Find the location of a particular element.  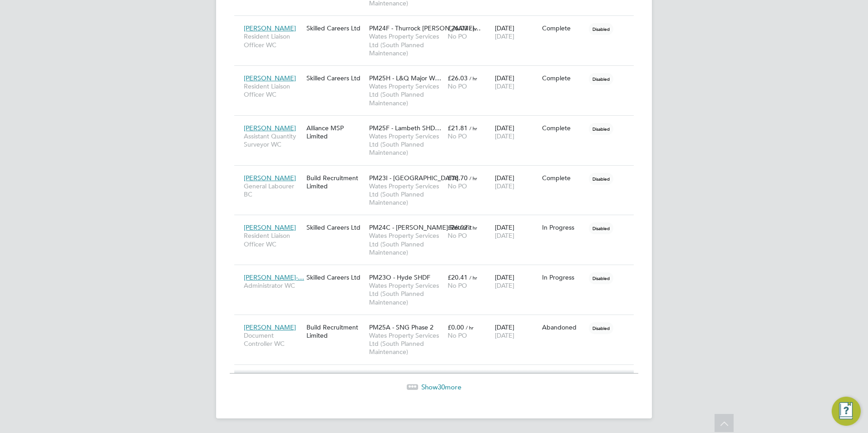

span: £20.41 is located at coordinates (457, 278).